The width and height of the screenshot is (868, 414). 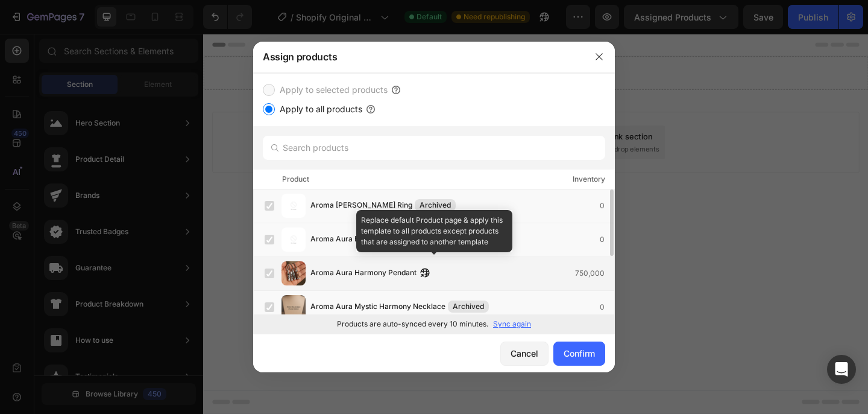 I want to click on div: Choose templates, so click(x=268, y=111).